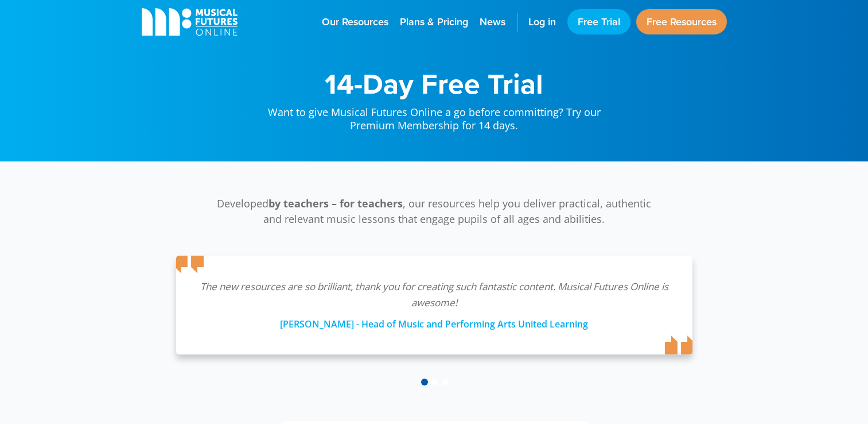 The height and width of the screenshot is (424, 868). I want to click on strong: by teachers – for teachers, so click(336, 203).